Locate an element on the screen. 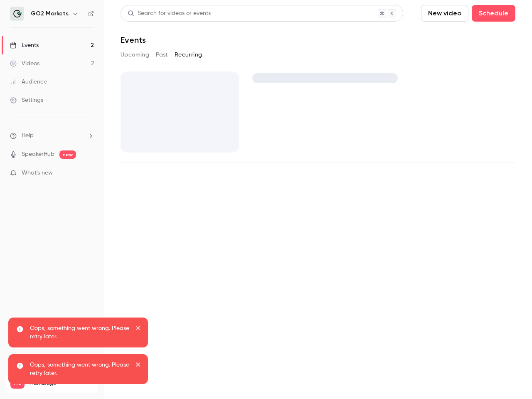  button: Schedule is located at coordinates (493, 13).